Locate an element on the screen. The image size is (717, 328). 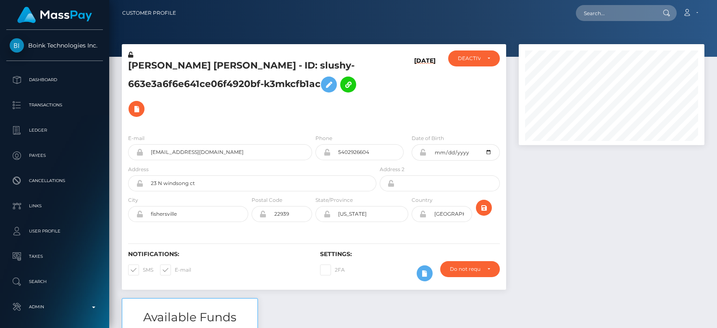
input: Search... is located at coordinates (616, 13).